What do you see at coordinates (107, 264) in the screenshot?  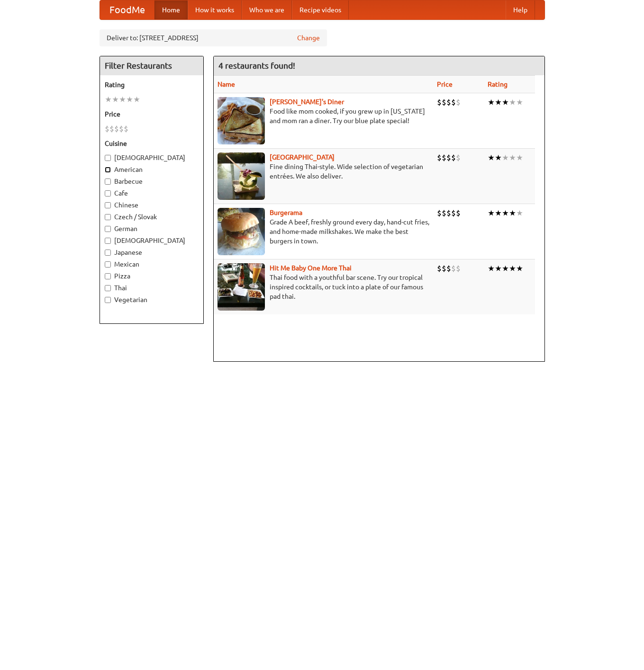 I see `input: Mexican` at bounding box center [107, 264].